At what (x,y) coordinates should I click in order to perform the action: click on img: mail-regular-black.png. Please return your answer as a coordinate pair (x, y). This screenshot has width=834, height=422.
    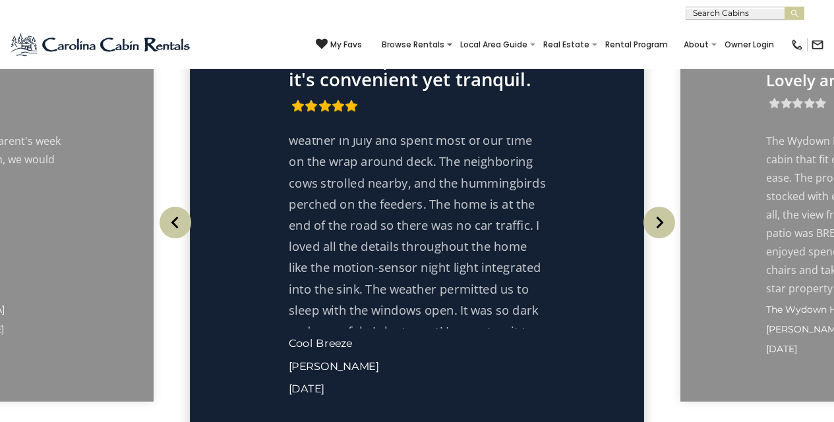
    Looking at the image, I should click on (817, 45).